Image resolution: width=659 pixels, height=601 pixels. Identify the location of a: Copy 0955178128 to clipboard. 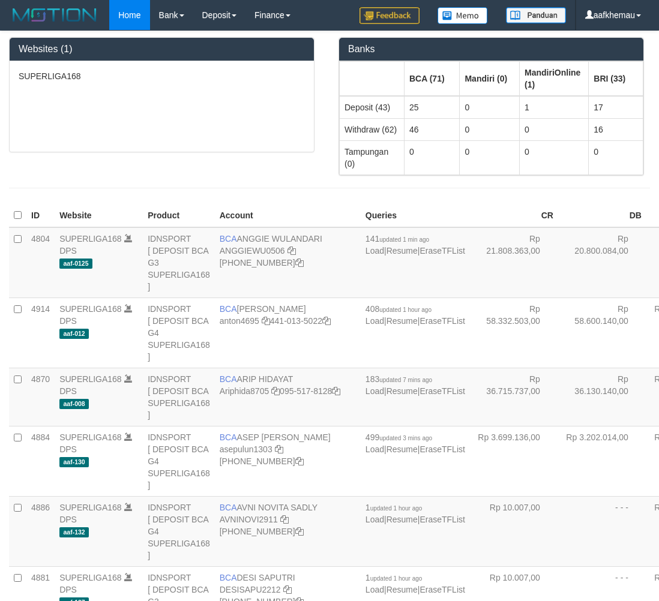
(336, 391).